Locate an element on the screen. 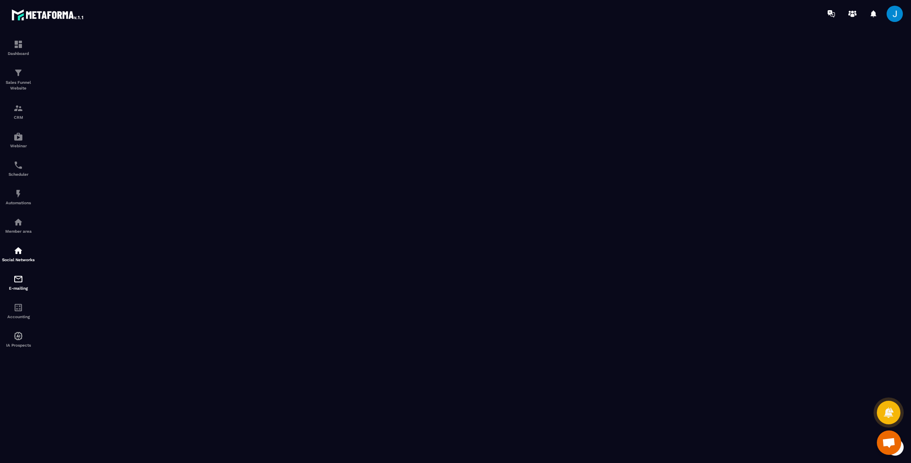  a: schedulerschedulerScheduler is located at coordinates (18, 168).